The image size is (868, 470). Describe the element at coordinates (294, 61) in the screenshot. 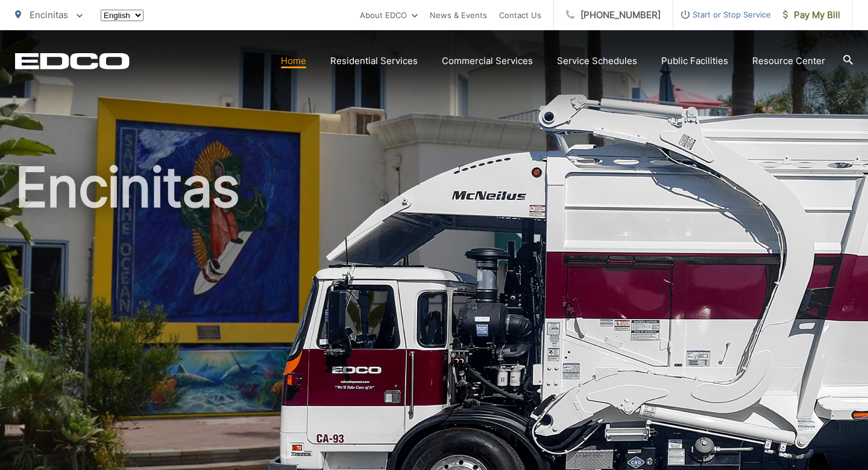

I see `a: Home` at that location.